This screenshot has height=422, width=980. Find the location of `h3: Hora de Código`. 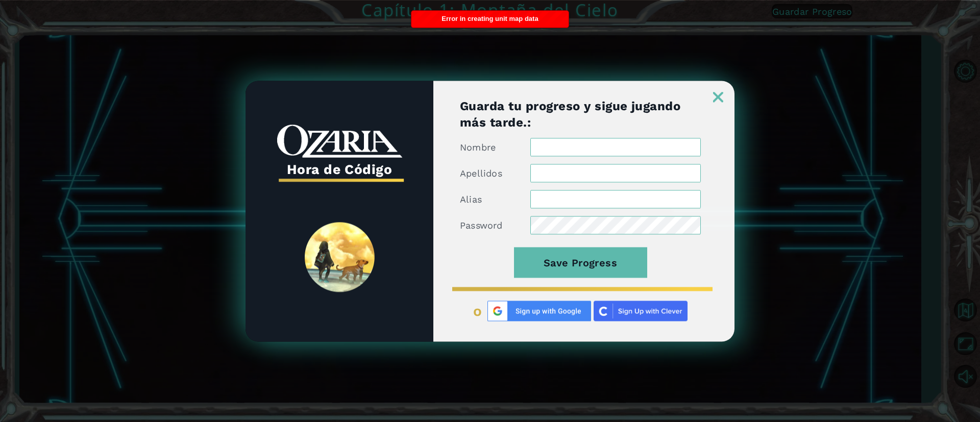

h3: Hora de Código is located at coordinates (340, 169).